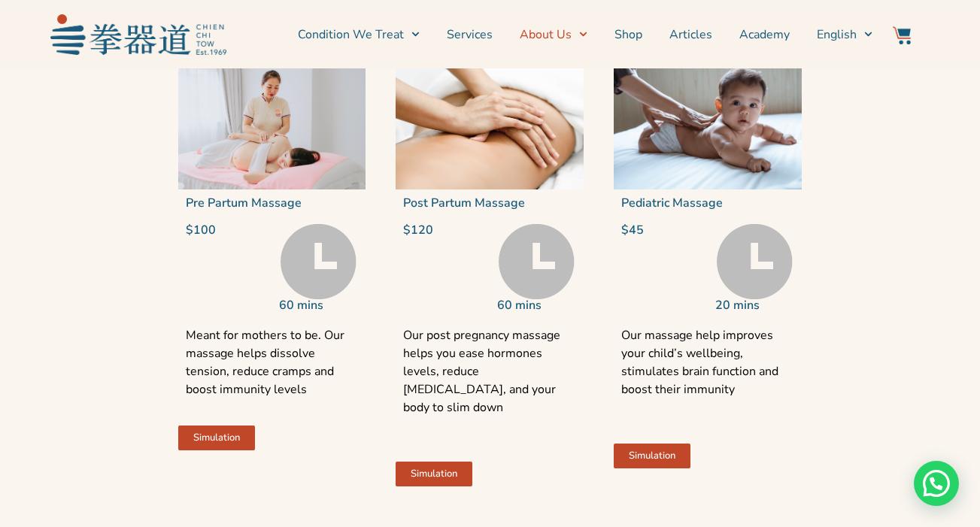 The width and height of the screenshot is (980, 527). What do you see at coordinates (672, 203) in the screenshot?
I see `a: Pediatric Massage` at bounding box center [672, 203].